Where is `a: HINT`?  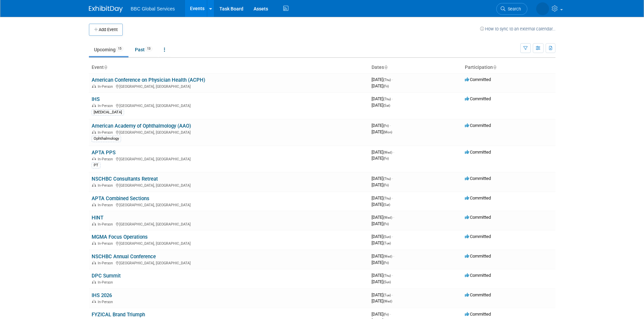
a: HINT is located at coordinates (97, 218).